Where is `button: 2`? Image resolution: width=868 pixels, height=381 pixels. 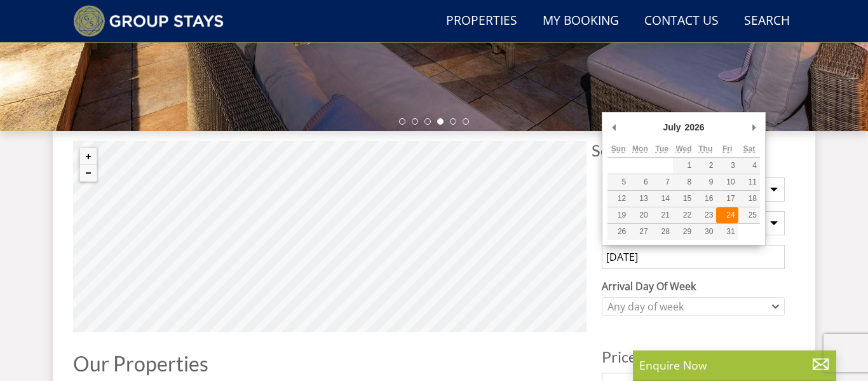 button: 2 is located at coordinates (705, 166).